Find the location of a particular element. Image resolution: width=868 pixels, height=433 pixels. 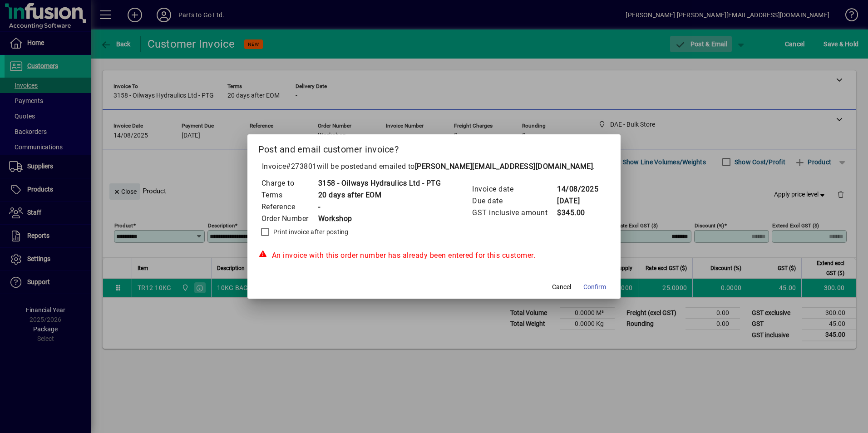

span: Cancel is located at coordinates (562, 287).